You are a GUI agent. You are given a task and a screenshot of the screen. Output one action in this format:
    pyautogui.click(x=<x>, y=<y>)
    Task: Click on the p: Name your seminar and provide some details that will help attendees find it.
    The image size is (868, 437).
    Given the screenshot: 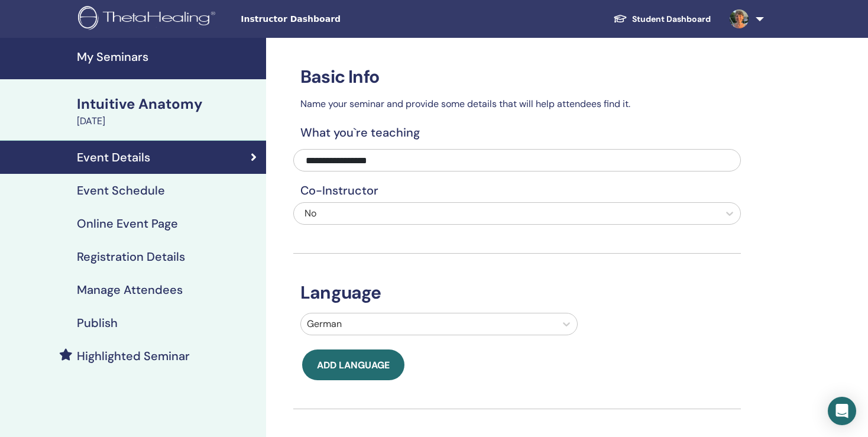 What is the action you would take?
    pyautogui.click(x=517, y=104)
    